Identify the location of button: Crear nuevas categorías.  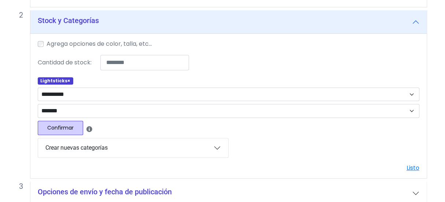
(133, 148).